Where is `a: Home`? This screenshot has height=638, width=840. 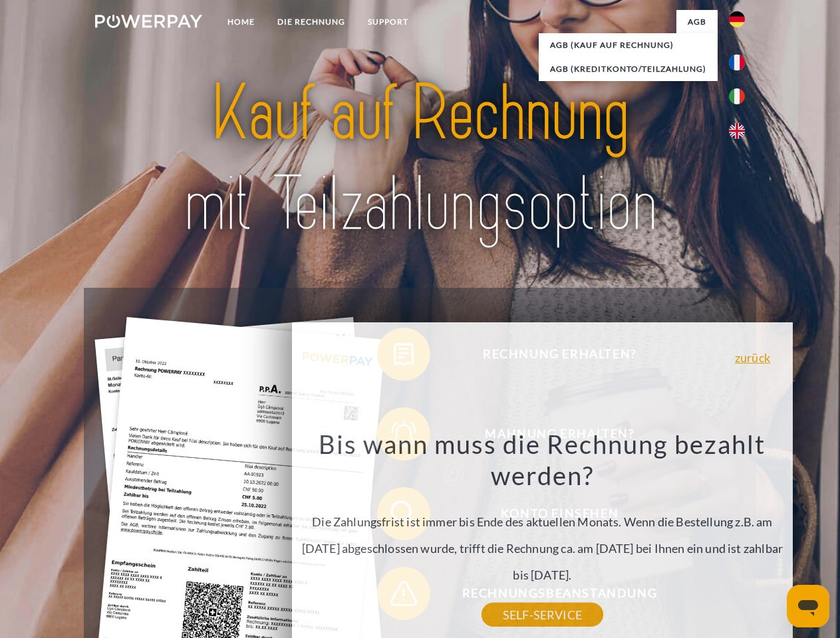 a: Home is located at coordinates (241, 22).